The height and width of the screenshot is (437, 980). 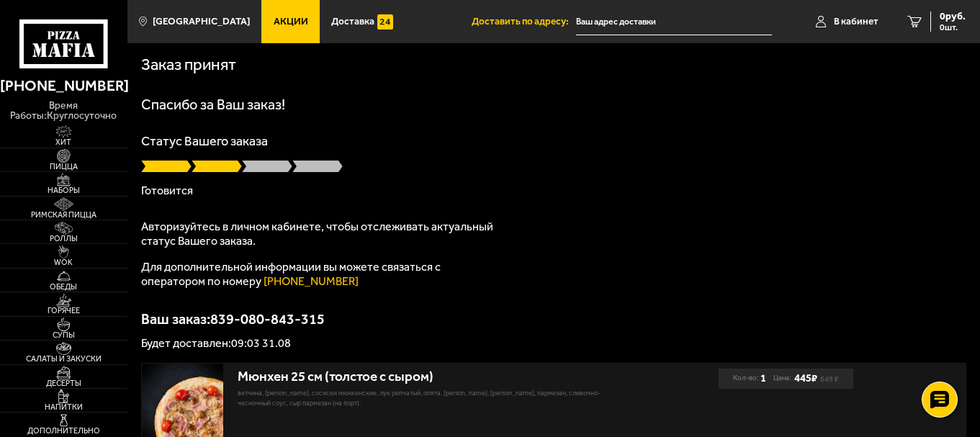 What do you see at coordinates (431, 377) in the screenshot?
I see `div: Мюнхен 25 см (толстое с сыром)` at bounding box center [431, 377].